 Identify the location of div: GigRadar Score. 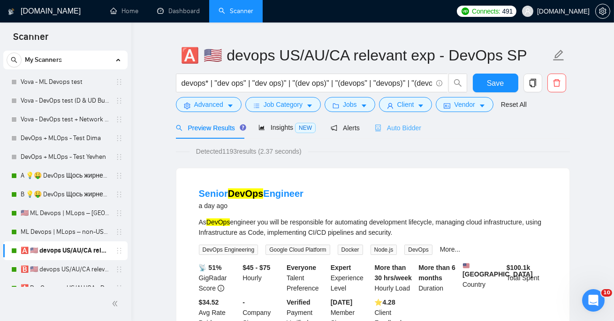
(219, 278).